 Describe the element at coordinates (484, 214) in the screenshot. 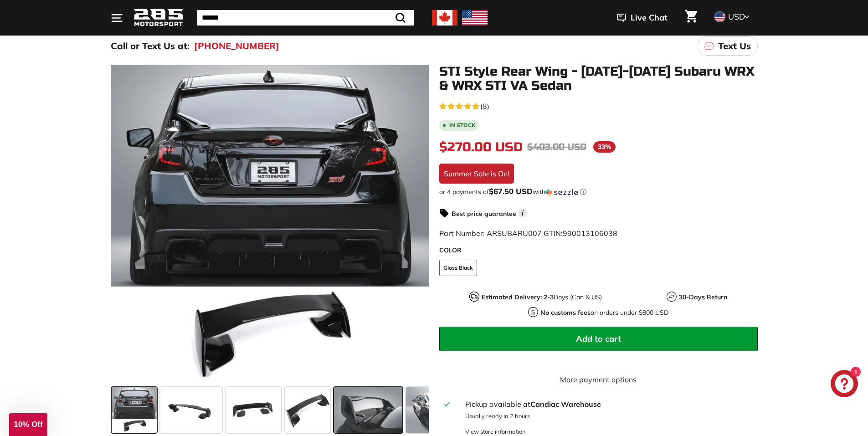

I see `strong: Best price guarantee` at that location.